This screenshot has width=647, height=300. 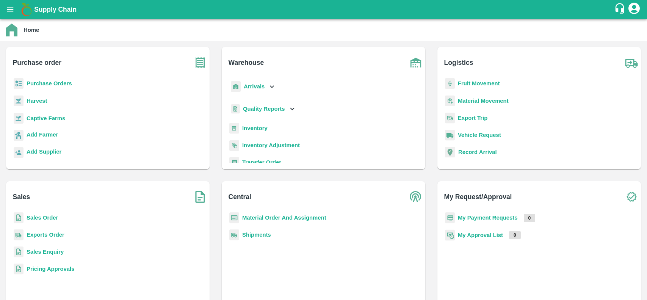 I want to click on img: logo, so click(x=27, y=9).